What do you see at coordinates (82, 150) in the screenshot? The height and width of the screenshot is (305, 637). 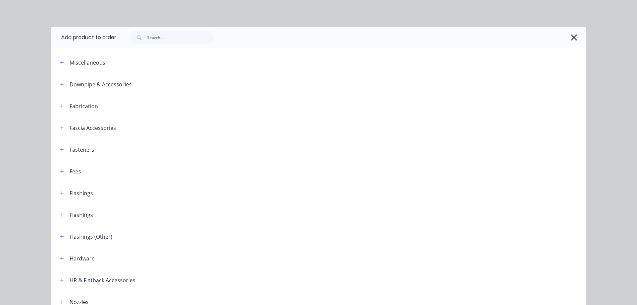 I see `div: Fasteners` at bounding box center [82, 150].